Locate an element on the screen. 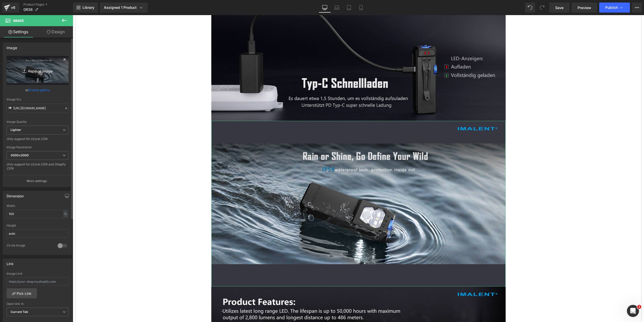 The image size is (644, 322). span: 1 is located at coordinates (639, 307).